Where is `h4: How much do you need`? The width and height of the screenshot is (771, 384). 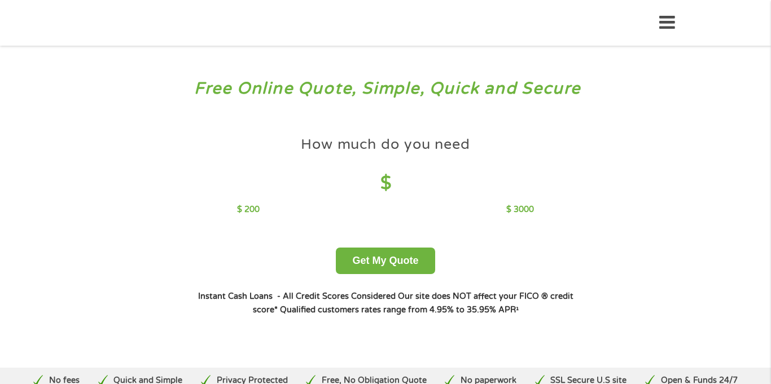
h4: How much do you need is located at coordinates (385, 144).